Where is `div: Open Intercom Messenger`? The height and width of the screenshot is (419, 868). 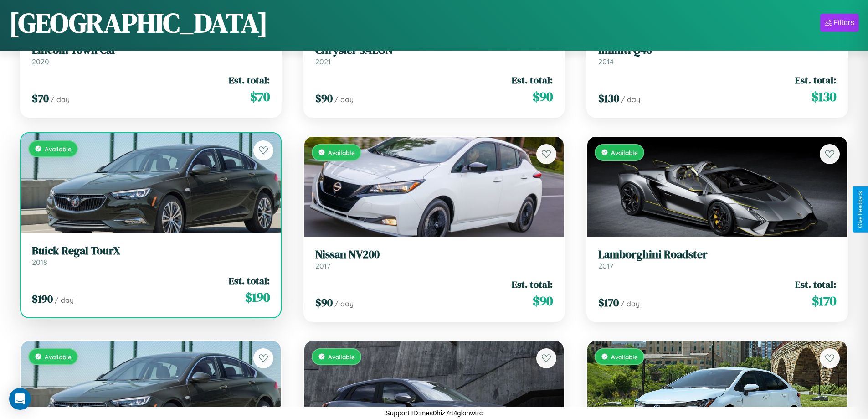 div: Open Intercom Messenger is located at coordinates (20, 399).